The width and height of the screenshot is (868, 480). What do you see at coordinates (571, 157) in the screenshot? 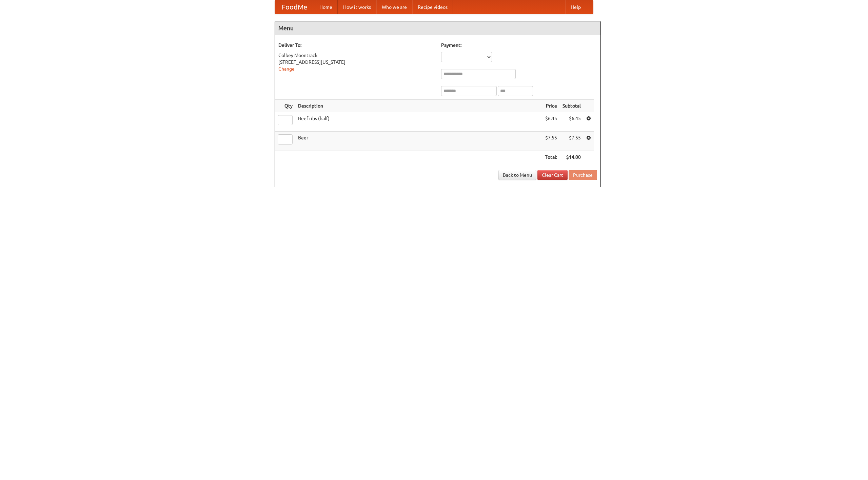
I see `th: $14.00` at bounding box center [571, 157].